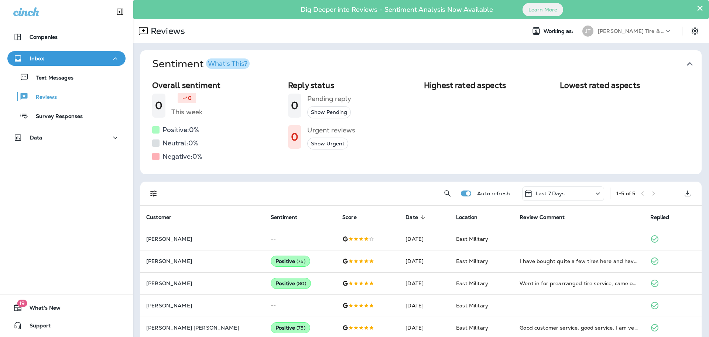 Image resolution: width=709 pixels, height=337 pixels. I want to click on h2: Reply status, so click(353, 85).